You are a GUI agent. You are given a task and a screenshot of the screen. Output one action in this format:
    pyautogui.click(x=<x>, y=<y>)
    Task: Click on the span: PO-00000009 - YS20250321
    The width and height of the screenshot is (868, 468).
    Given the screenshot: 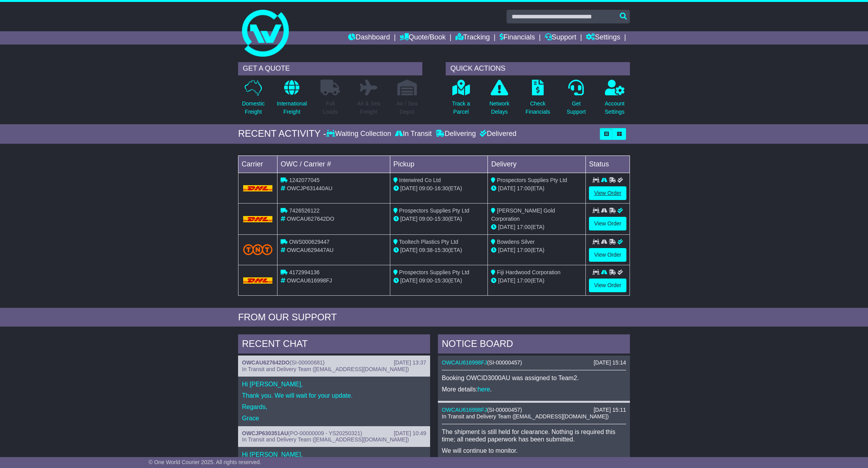 What is the action you would take?
    pyautogui.click(x=325, y=433)
    